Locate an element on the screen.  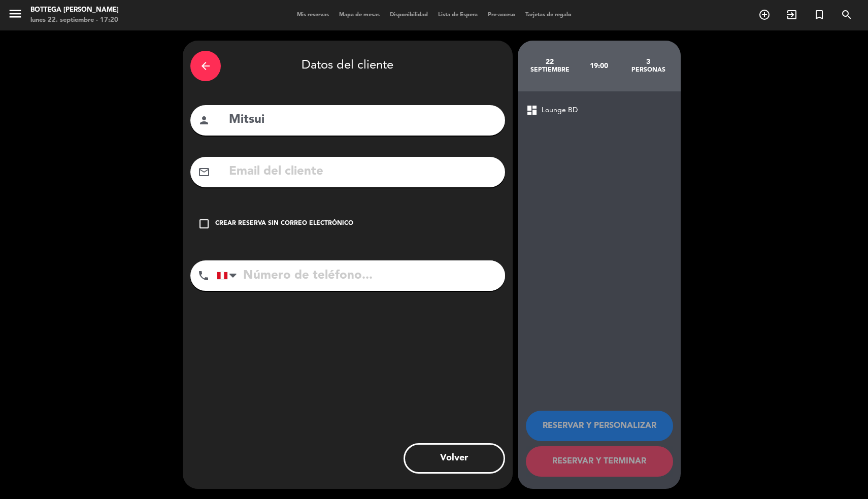
i: arrow_back is located at coordinates (206, 66).